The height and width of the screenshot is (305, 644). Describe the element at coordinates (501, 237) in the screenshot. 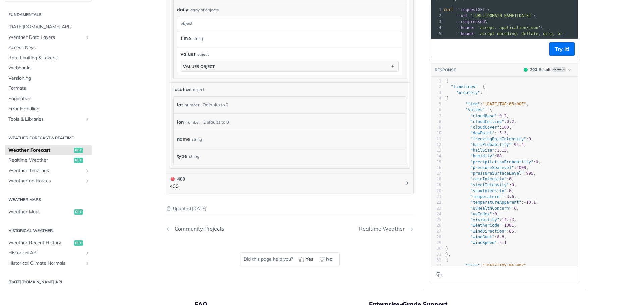

I see `span: 6.8` at that location.